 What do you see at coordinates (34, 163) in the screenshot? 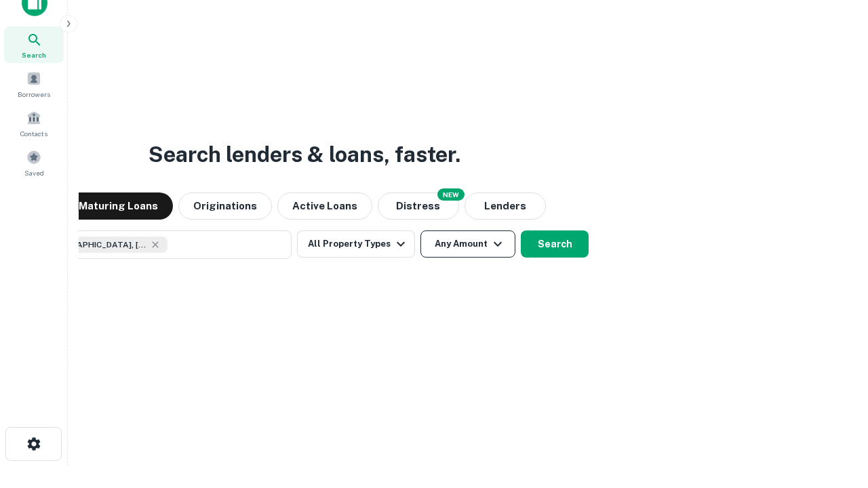
I see `div: Saved` at bounding box center [34, 163].